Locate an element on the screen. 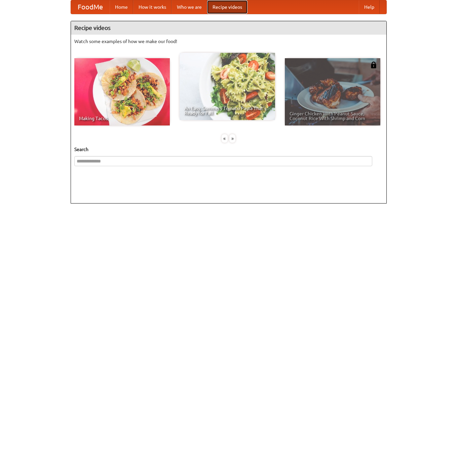 This screenshot has height=476, width=457. a: Help is located at coordinates (369, 7).